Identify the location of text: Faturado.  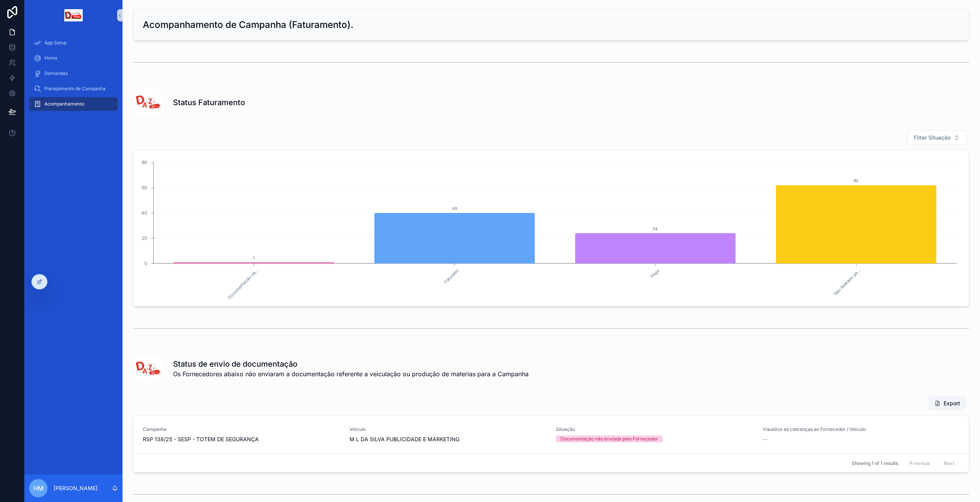
(451, 277).